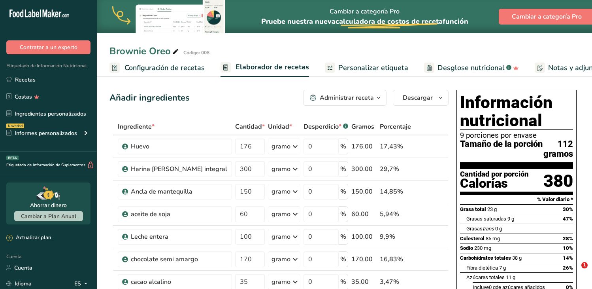 The image size is (592, 289). I want to click on font: Novedad, so click(15, 126).